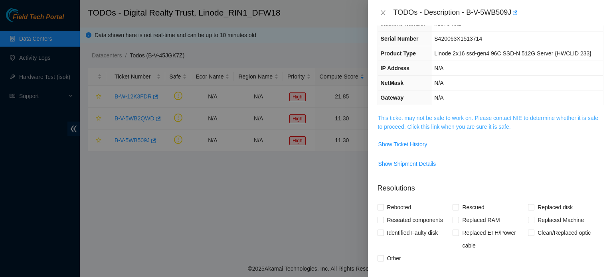 Image resolution: width=613 pixels, height=277 pixels. Describe the element at coordinates (513, 53) in the screenshot. I see `span: Linode 2x16 ssd-gen4 96C SSD-N 512G Server {HWCLID 233}` at that location.